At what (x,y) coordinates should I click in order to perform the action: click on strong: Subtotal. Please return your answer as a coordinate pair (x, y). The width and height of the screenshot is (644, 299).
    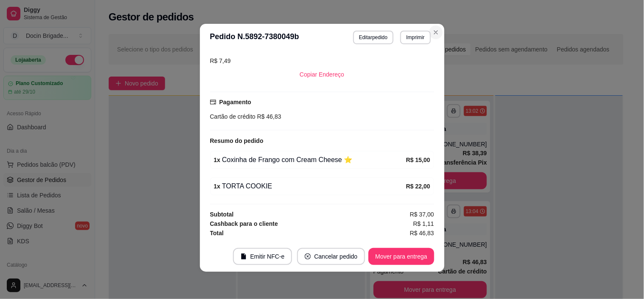
    Looking at the image, I should click on (222, 214).